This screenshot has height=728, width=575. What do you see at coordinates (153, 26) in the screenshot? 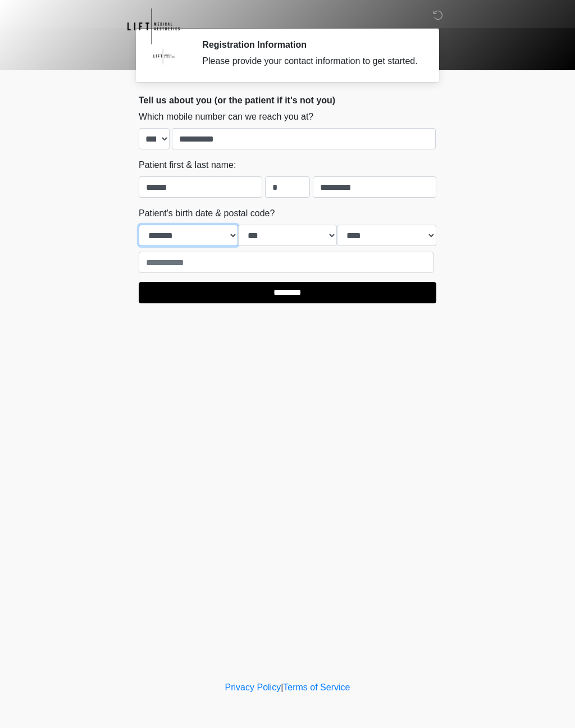
I see `img: Lift Medical Aesthetics Logo` at bounding box center [153, 26].